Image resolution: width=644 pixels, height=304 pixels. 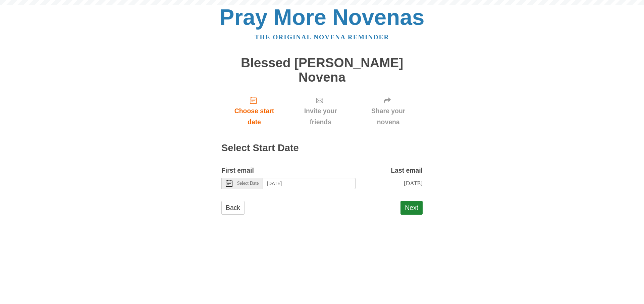 I want to click on span: Select Date, so click(x=248, y=183).